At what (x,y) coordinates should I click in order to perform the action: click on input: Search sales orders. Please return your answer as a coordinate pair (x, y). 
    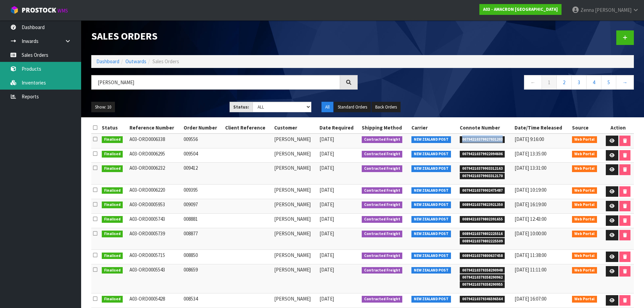
    Looking at the image, I should click on (216, 82).